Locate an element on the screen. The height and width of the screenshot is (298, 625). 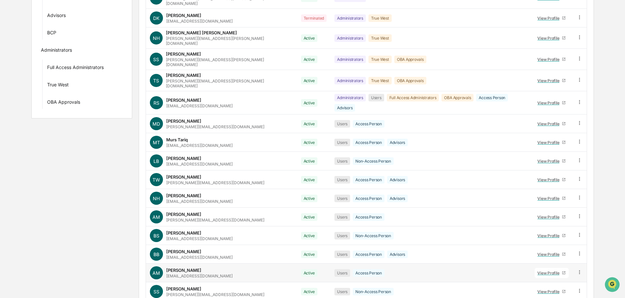
span: BS is located at coordinates (156, 236).